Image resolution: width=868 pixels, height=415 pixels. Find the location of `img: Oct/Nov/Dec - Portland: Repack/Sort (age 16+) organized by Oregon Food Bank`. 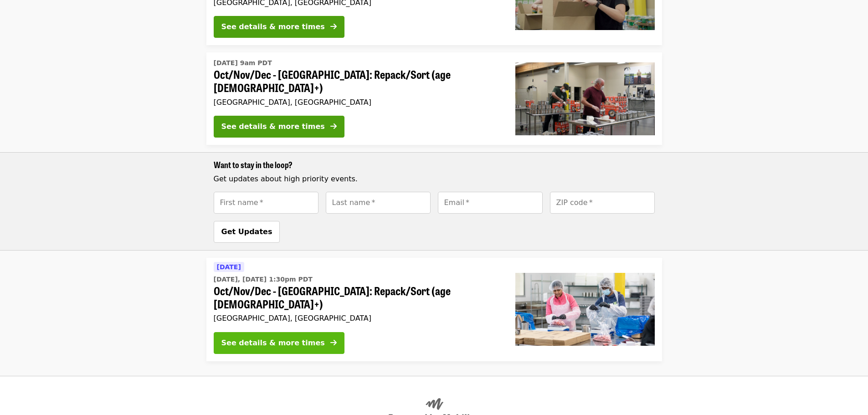

img: Oct/Nov/Dec - Portland: Repack/Sort (age 16+) organized by Oregon Food Bank is located at coordinates (585, 99).